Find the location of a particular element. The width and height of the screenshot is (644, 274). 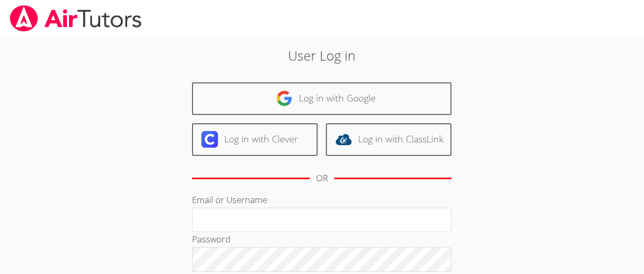

label: Email or Username is located at coordinates (229, 199).